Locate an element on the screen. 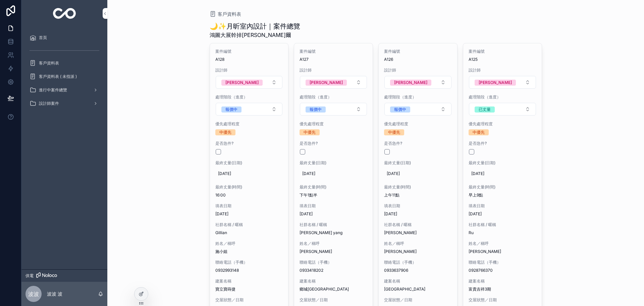  span: 上午11點 is located at coordinates (418, 195).